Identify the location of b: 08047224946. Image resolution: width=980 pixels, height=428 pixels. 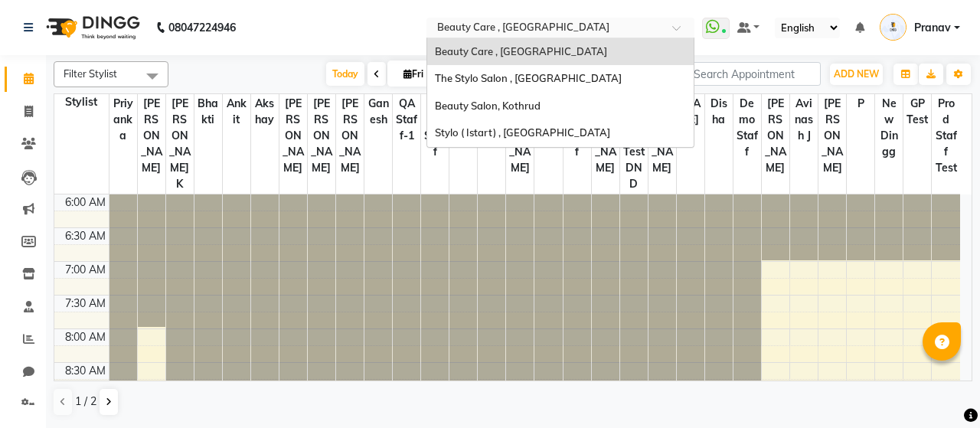
(202, 27).